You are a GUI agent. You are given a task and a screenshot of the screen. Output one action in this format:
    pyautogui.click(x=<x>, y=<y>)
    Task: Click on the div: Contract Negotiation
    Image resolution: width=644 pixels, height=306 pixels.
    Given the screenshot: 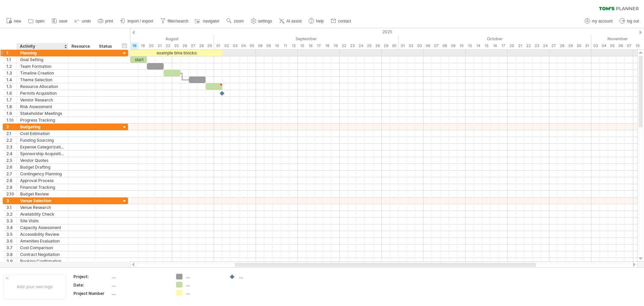 What is the action you would take?
    pyautogui.click(x=42, y=254)
    